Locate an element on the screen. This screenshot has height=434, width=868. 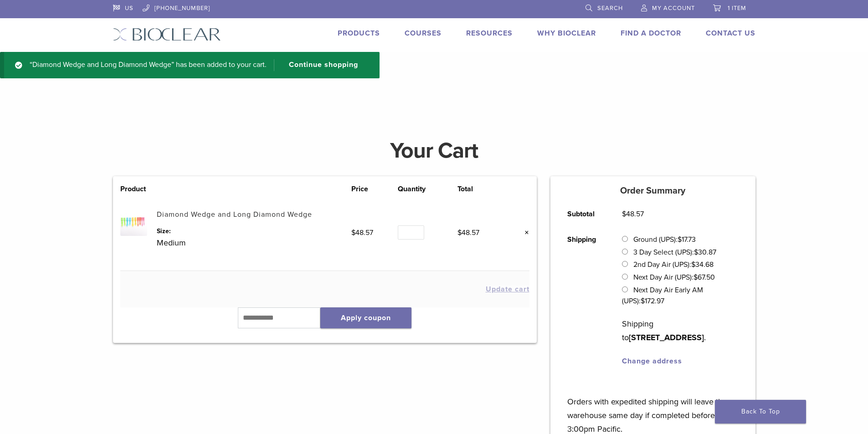
a: Back To Top is located at coordinates (761, 412).